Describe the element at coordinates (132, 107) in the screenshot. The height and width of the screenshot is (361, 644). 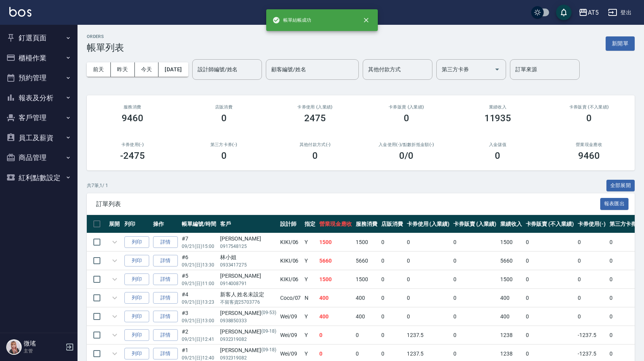
I see `h3: 服務消費` at that location.